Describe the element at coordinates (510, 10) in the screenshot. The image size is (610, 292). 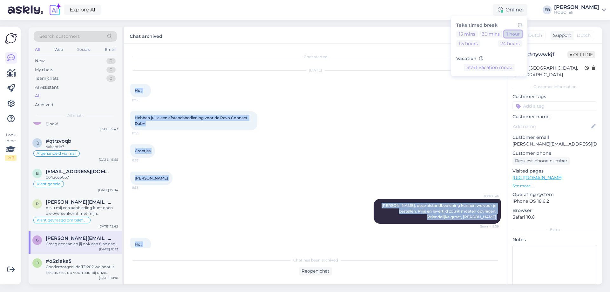
I see `div: Online` at that location.